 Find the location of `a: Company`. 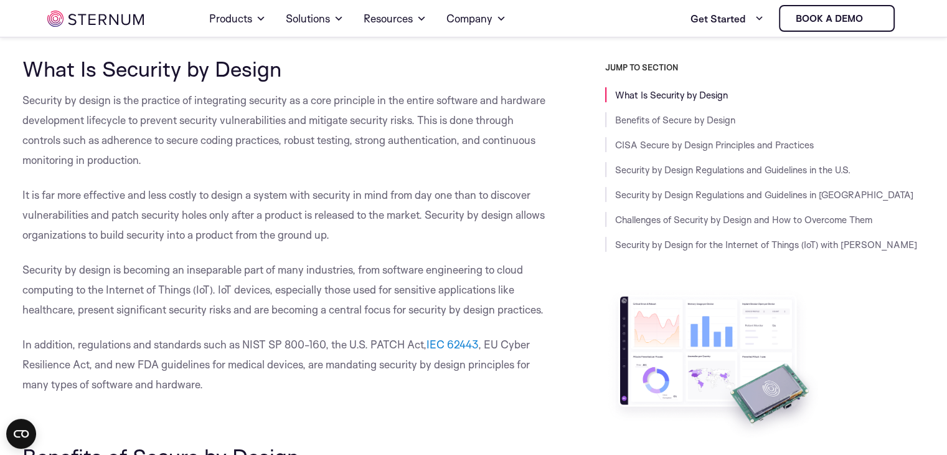

a: Company is located at coordinates (477, 19).